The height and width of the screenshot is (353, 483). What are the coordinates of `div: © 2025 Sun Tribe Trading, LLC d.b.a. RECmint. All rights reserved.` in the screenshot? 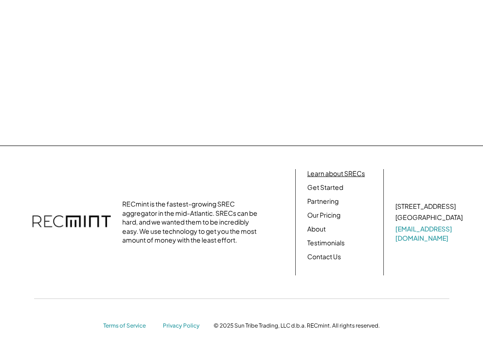 It's located at (297, 325).